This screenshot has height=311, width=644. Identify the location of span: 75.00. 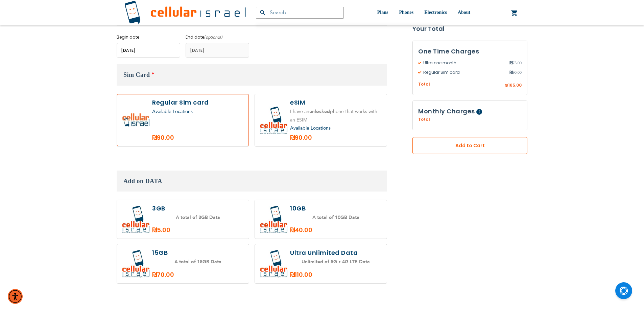
(516, 63).